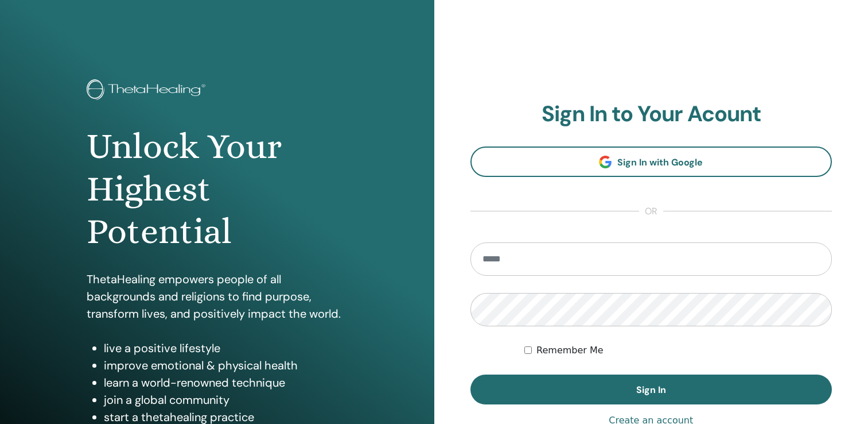  I want to click on li: live a positive lifestyle, so click(226, 348).